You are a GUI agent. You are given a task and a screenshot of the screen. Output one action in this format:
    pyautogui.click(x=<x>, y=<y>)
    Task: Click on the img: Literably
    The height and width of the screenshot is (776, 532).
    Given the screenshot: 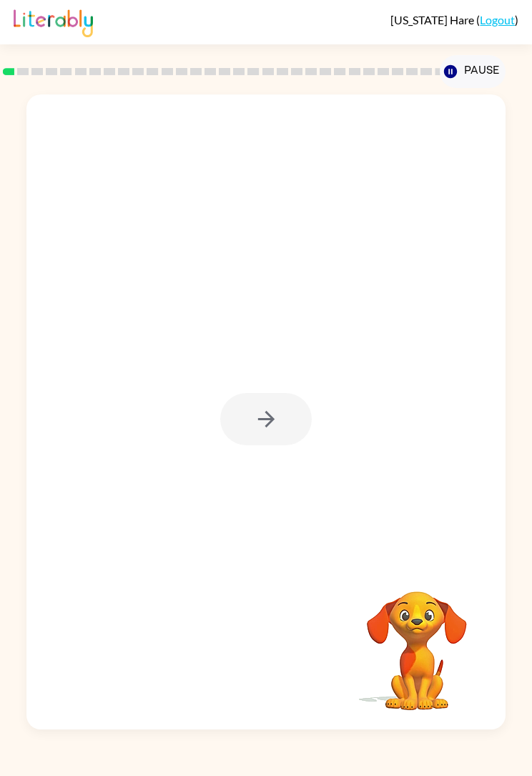 What is the action you would take?
    pyautogui.click(x=53, y=21)
    